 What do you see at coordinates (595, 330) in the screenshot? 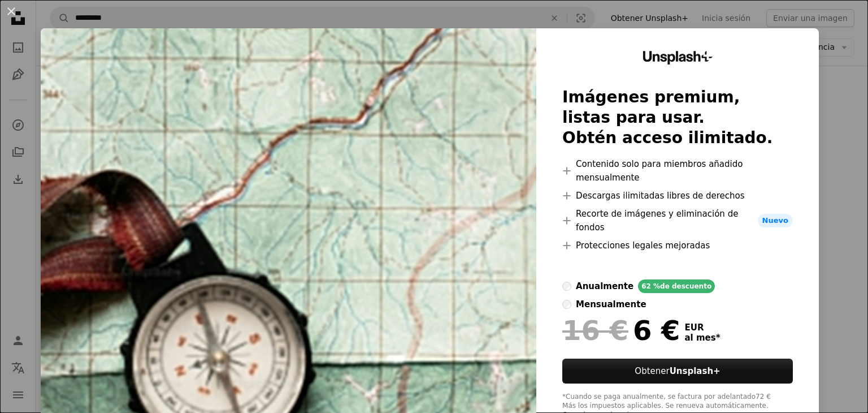
I see `span: 16 €` at bounding box center [595, 330].